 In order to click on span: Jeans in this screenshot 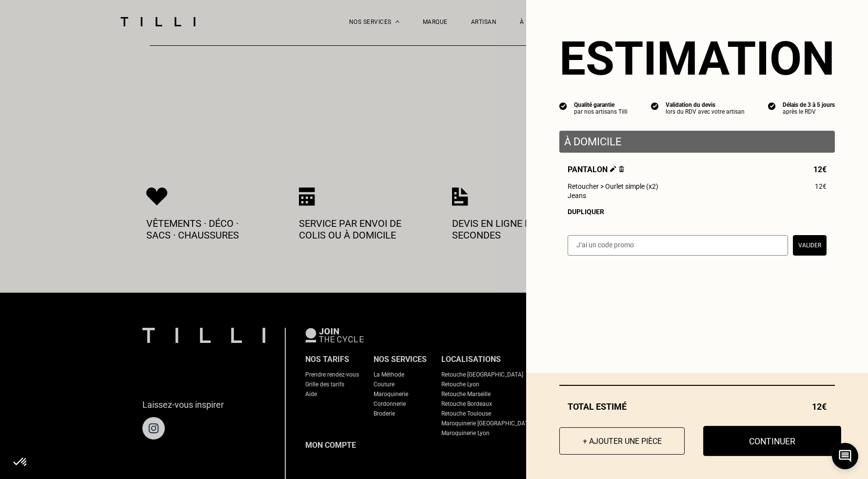, I will do `click(577, 195)`.